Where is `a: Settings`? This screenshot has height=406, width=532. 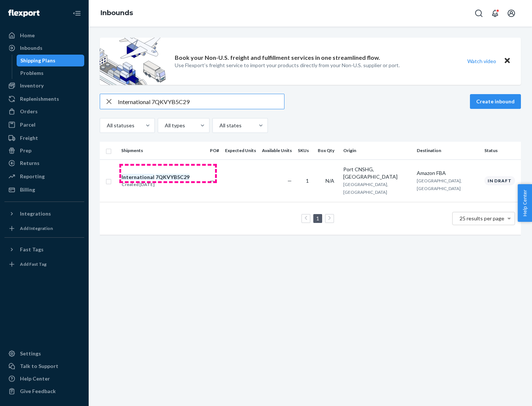 a: Settings is located at coordinates (44, 353).